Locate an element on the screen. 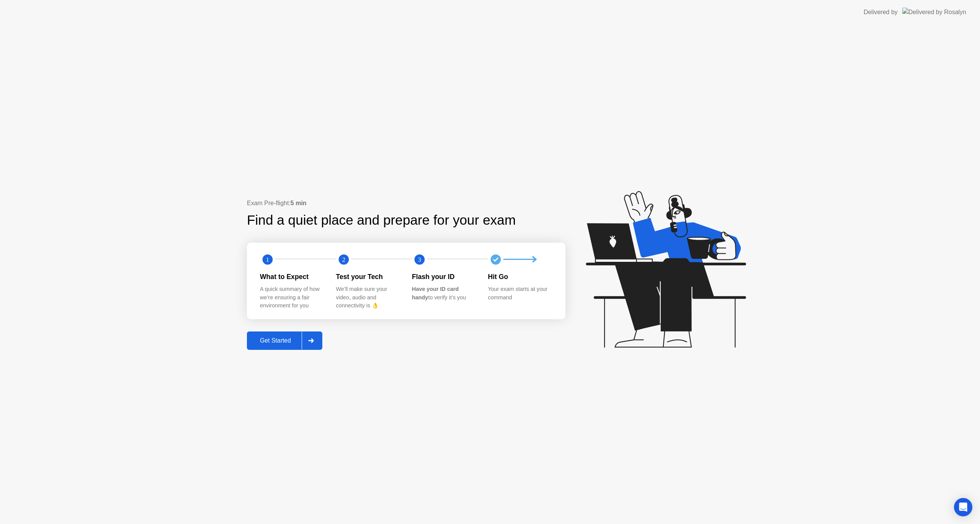 Image resolution: width=980 pixels, height=524 pixels. b: Have your ID card handy is located at coordinates (435, 293).